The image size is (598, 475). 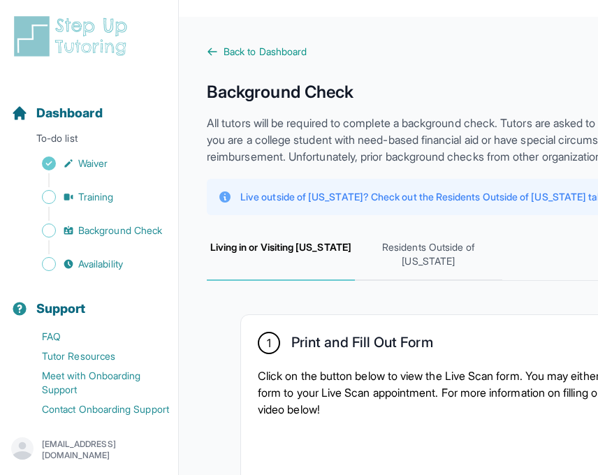 I want to click on a: Background Check, so click(x=94, y=231).